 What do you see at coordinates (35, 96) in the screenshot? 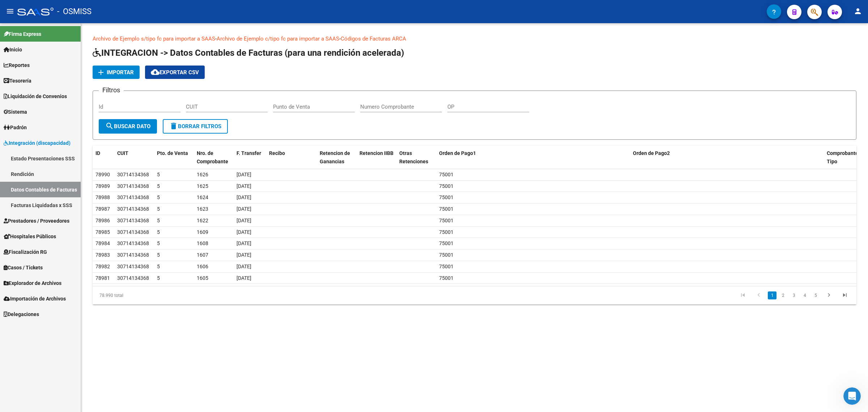
I see `span: Liquidación de Convenios` at bounding box center [35, 96].